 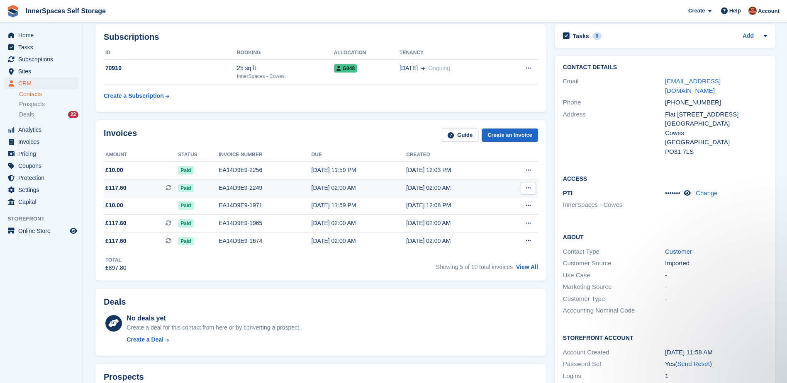 I want to click on th: Status, so click(x=198, y=155).